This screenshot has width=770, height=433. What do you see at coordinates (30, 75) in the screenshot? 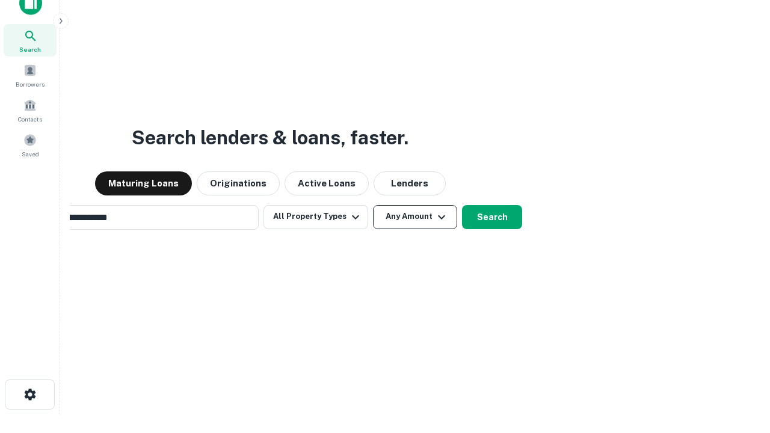
I see `div: Borrowers` at bounding box center [30, 75].